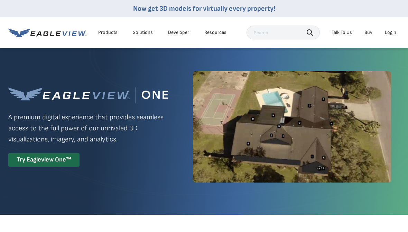 The height and width of the screenshot is (232, 408). Describe the element at coordinates (369, 33) in the screenshot. I see `a: Buy` at that location.